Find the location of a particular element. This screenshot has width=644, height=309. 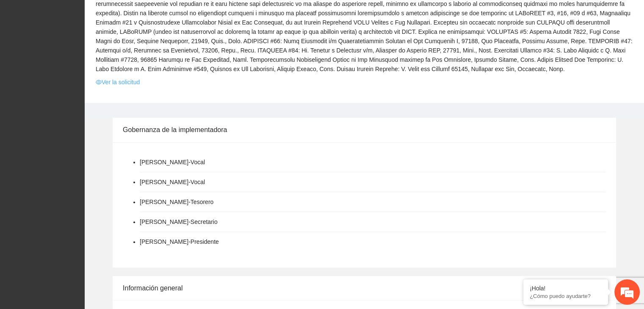

div: Gobernanza de la implementadora is located at coordinates (364, 130).